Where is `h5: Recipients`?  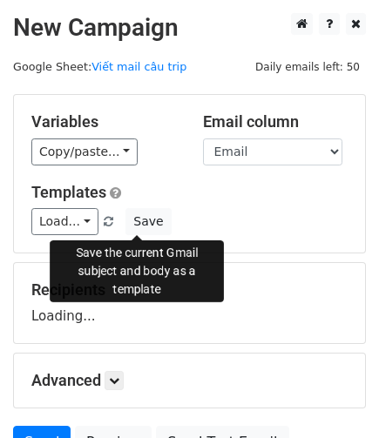
h5: Recipients is located at coordinates (189, 290).